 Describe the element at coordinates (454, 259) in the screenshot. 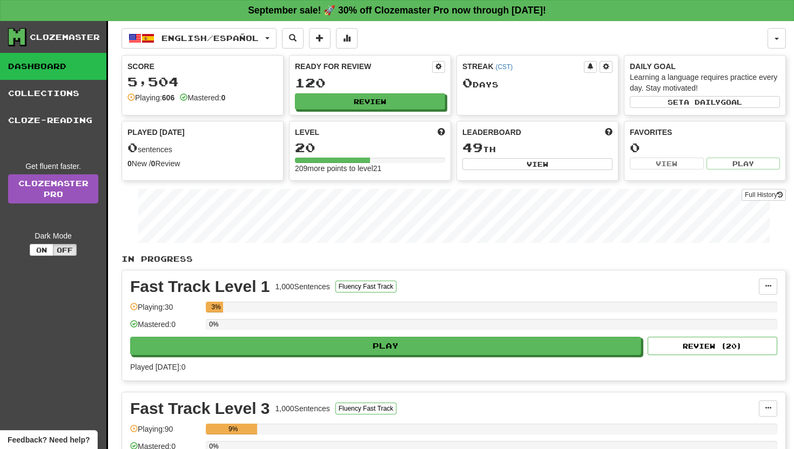

I see `p: In Progress` at that location.